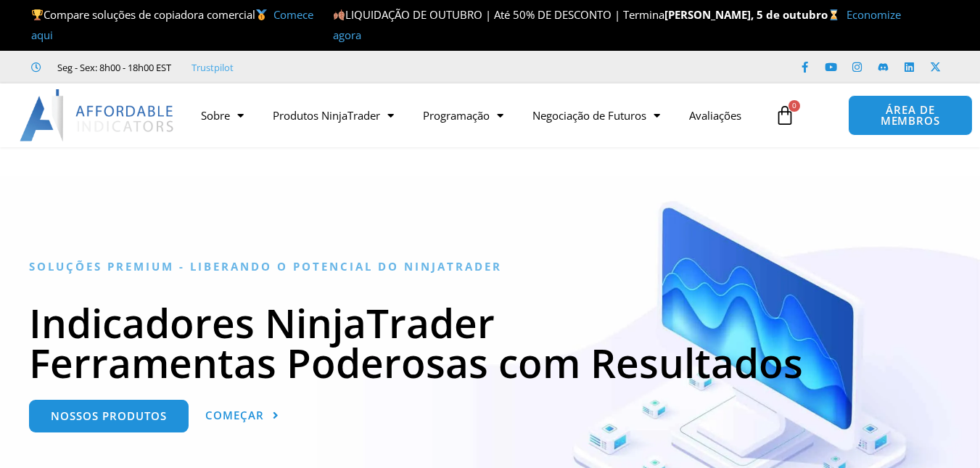  What do you see at coordinates (333, 115) in the screenshot?
I see `a: Produtos NinjaTrader` at bounding box center [333, 115].